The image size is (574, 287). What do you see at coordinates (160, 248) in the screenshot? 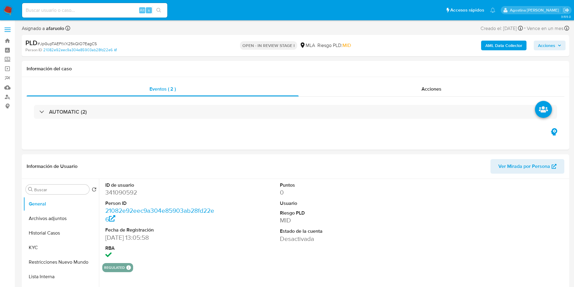
I see `dt: RBA` at bounding box center [160, 248].